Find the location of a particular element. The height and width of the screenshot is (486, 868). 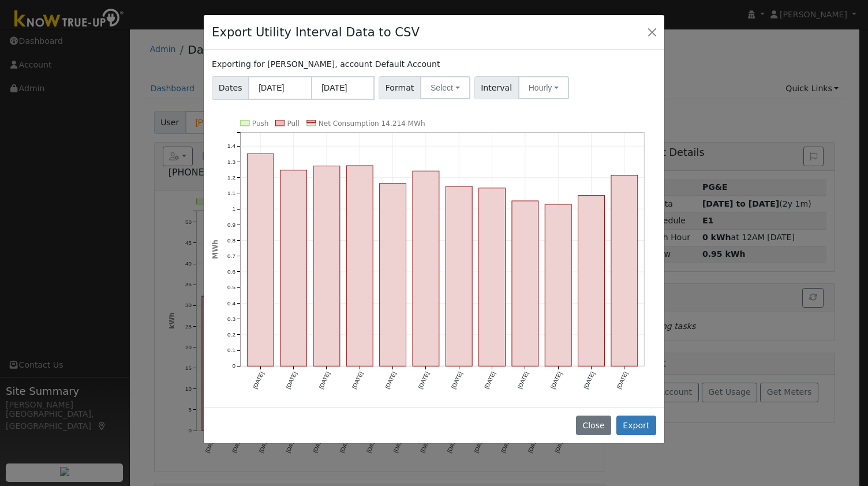

span: Format is located at coordinates (400, 88).